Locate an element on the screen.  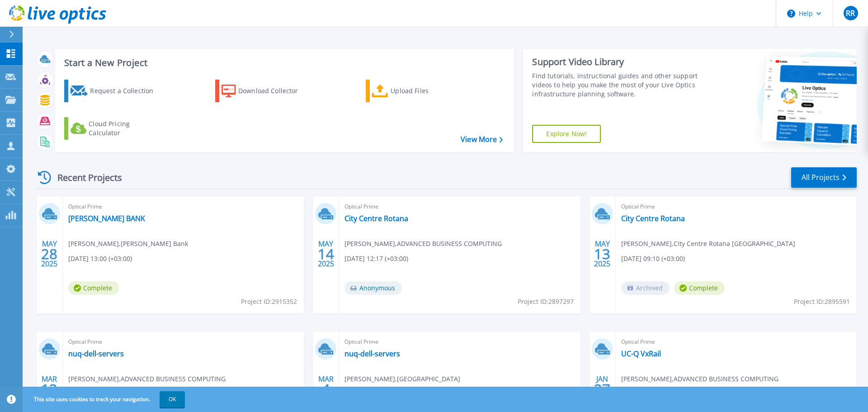
div: Upload Files is located at coordinates (427, 91).